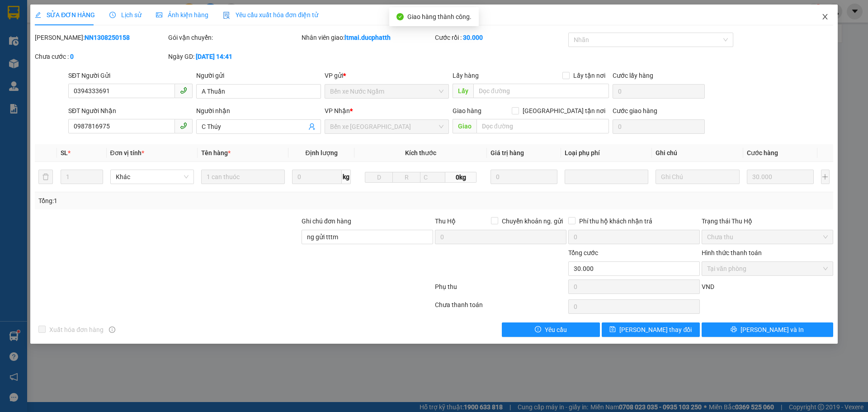  What do you see at coordinates (159, 15) in the screenshot?
I see `span: picture` at bounding box center [159, 15].